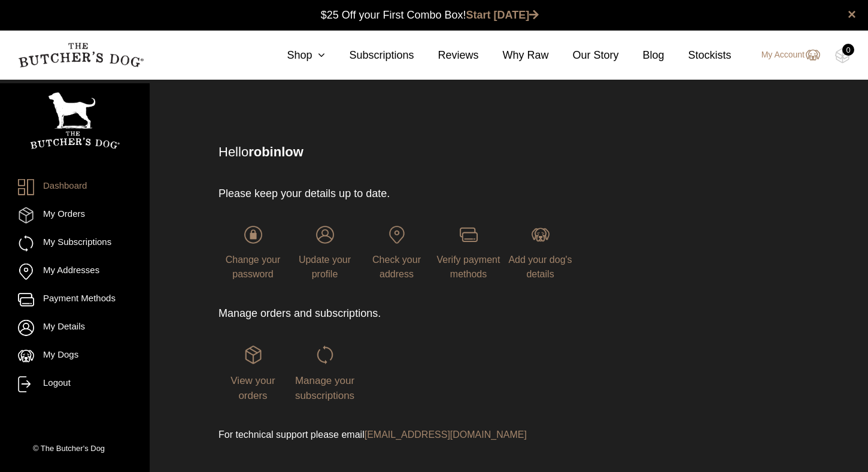  What do you see at coordinates (398, 194) in the screenshot?
I see `p: Please keep your details up to date.` at bounding box center [398, 194].